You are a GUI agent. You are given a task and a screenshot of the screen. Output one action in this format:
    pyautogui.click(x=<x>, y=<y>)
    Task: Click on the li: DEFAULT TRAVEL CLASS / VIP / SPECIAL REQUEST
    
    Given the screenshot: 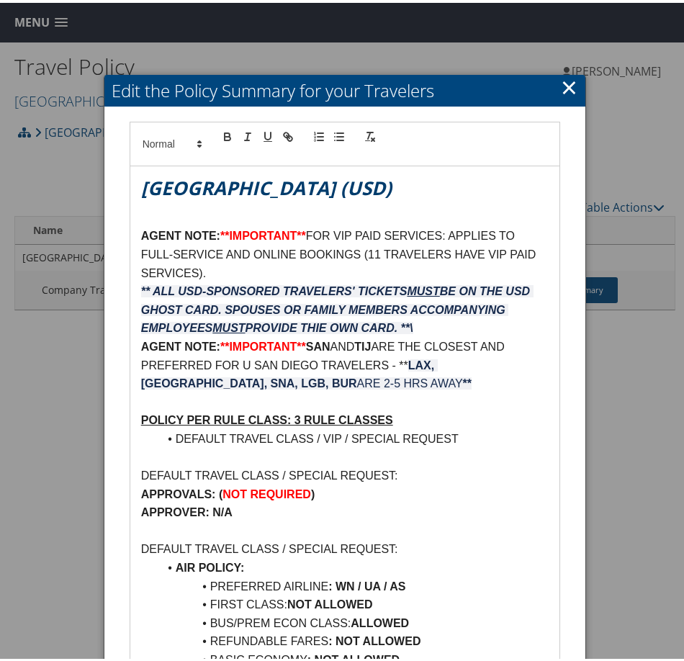 What is the action you would take?
    pyautogui.click(x=354, y=436)
    